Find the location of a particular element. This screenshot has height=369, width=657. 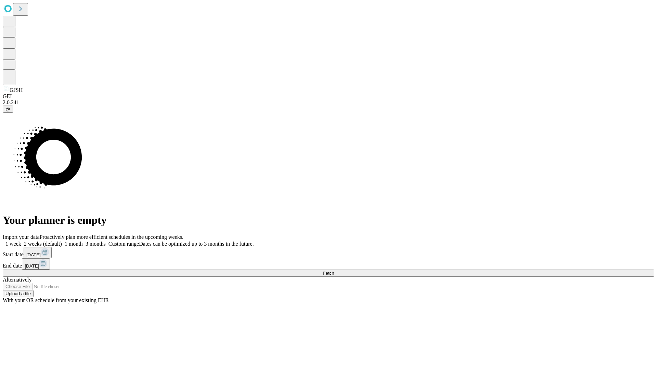

div: Start date is located at coordinates (328, 253).